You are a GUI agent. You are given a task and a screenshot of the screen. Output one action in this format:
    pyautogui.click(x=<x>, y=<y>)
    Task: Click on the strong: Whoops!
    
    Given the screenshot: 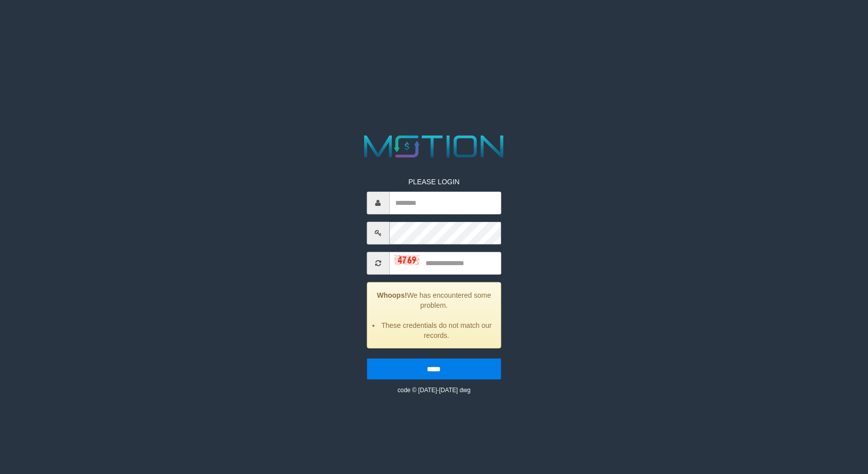 What is the action you would take?
    pyautogui.click(x=392, y=295)
    